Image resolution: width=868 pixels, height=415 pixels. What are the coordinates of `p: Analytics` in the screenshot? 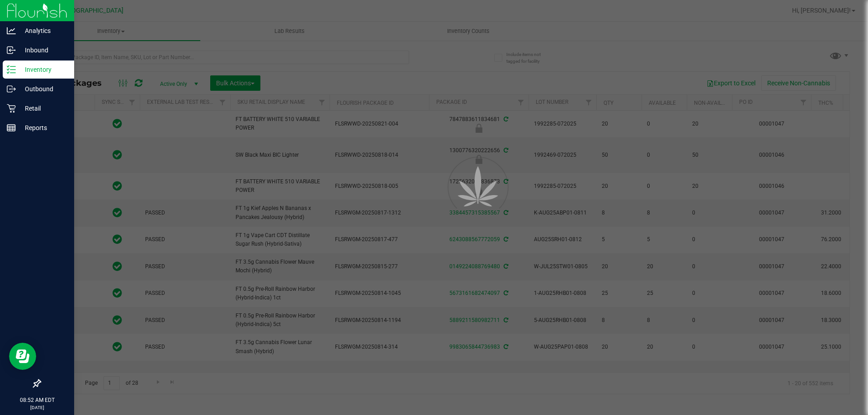 It's located at (43, 31).